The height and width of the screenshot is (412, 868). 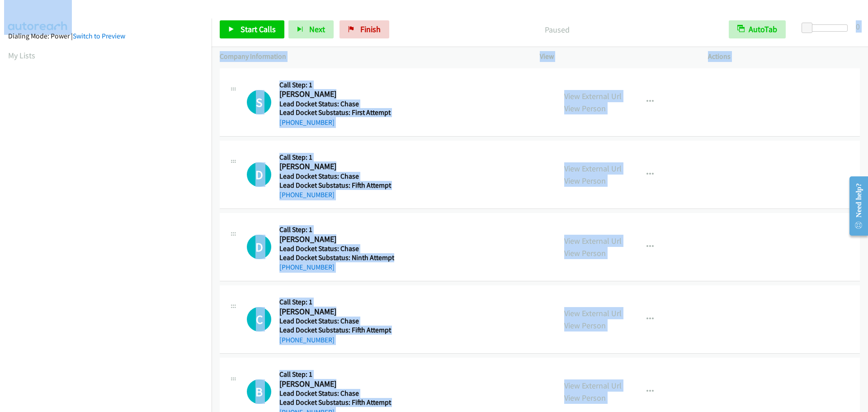 I want to click on div: 0, so click(x=858, y=27).